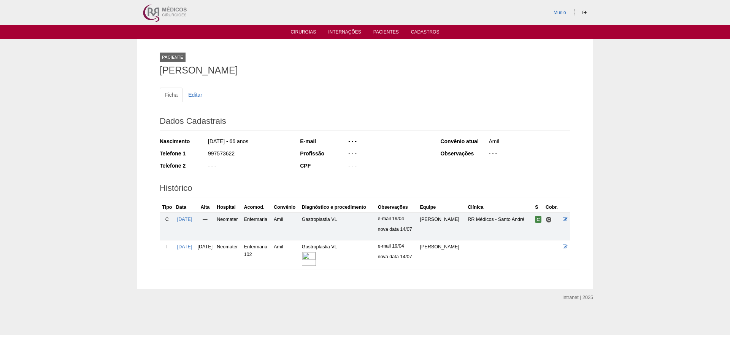  Describe the element at coordinates (553, 207) in the screenshot. I see `th: Cobr.` at that location.